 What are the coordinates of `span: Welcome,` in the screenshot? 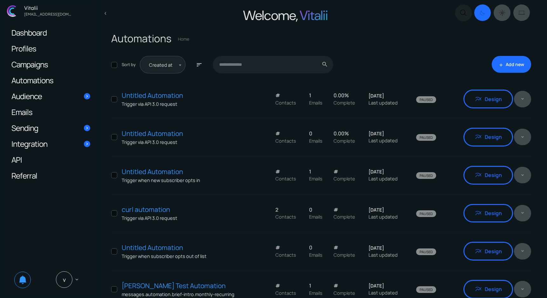 It's located at (270, 15).